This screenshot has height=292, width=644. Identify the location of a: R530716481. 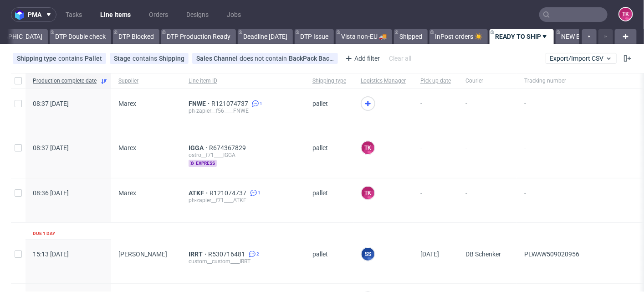
(228, 254).